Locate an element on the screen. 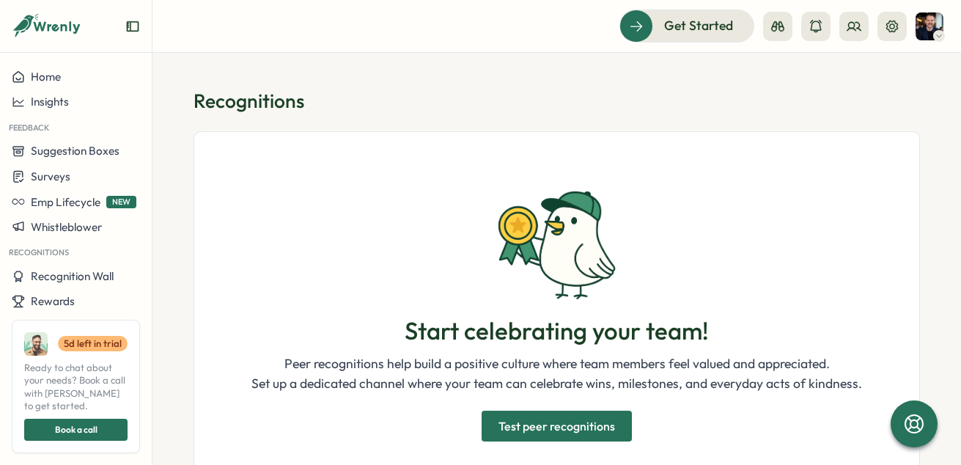 The height and width of the screenshot is (465, 961). span: Suggestion Boxes is located at coordinates (75, 150).